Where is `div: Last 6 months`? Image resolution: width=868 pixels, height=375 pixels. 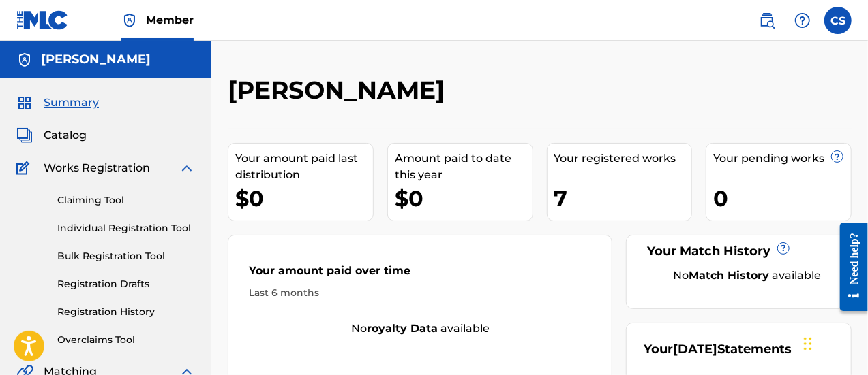
div: Last 6 months is located at coordinates (419, 292).